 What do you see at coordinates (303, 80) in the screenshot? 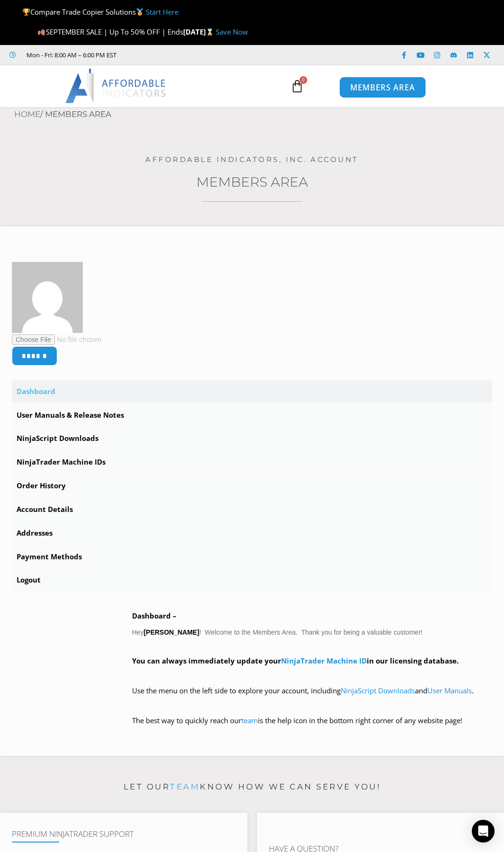
I see `span: 0` at bounding box center [303, 80].